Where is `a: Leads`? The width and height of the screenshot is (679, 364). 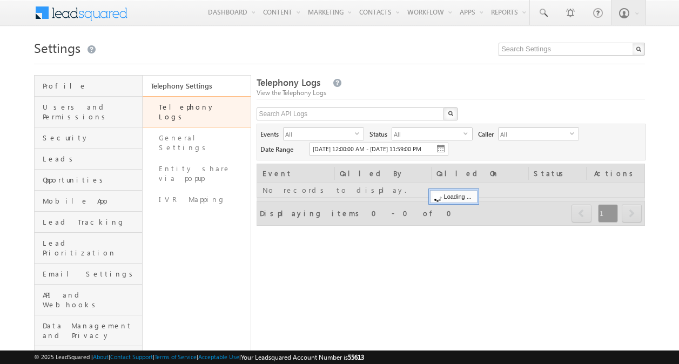 a: Leads is located at coordinates (88, 159).